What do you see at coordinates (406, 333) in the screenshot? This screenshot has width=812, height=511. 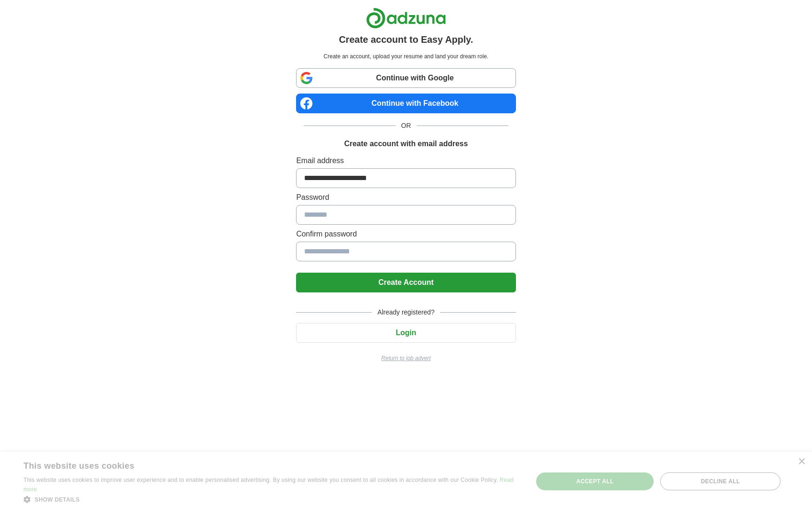 I see `button: Login` at bounding box center [406, 333].